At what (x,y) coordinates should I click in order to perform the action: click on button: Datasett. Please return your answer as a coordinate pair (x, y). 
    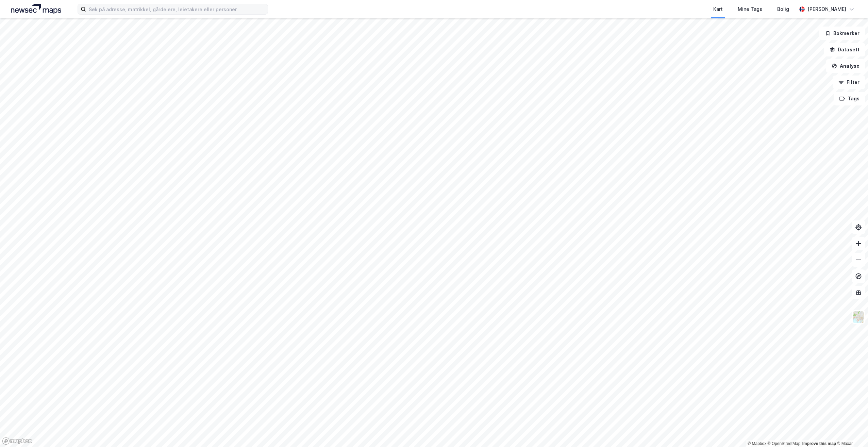
    Looking at the image, I should click on (845, 50).